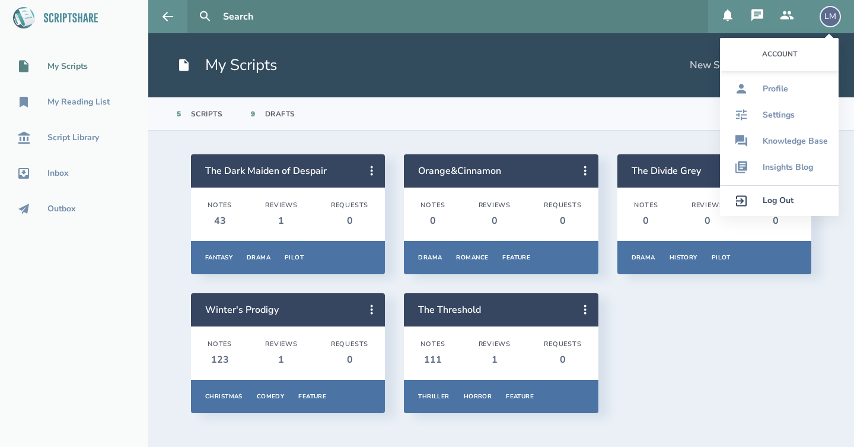 The width and height of the screenshot is (854, 447). I want to click on div: 123, so click(219, 359).